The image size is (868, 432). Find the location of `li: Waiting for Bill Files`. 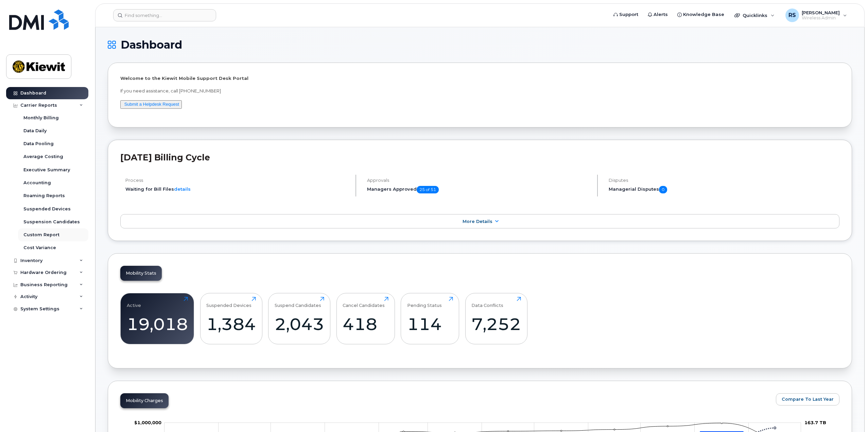

li: Waiting for Bill Files is located at coordinates (237, 189).